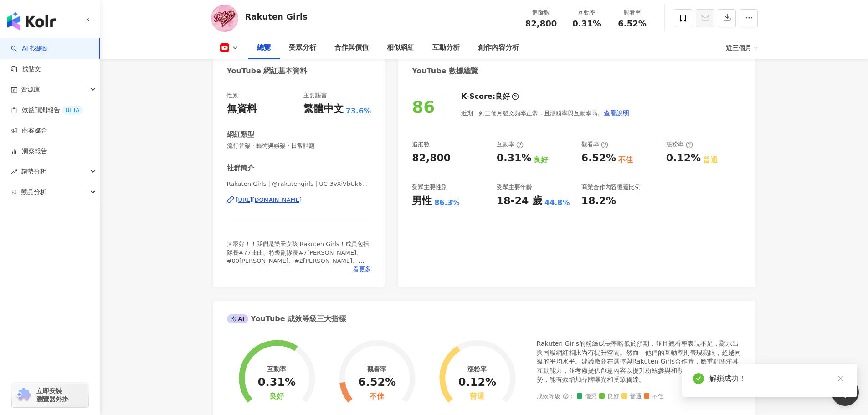 This screenshot has height=415, width=868. What do you see at coordinates (631, 23) in the screenshot?
I see `span: 6.52%` at bounding box center [631, 23].